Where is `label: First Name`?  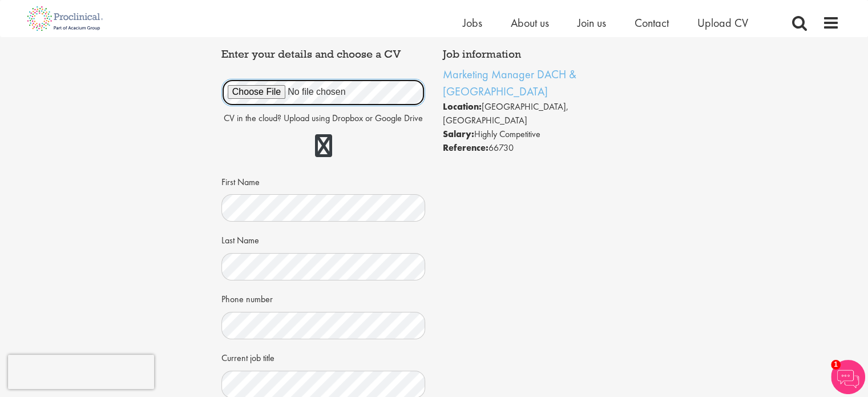 label: First Name is located at coordinates (240, 180).